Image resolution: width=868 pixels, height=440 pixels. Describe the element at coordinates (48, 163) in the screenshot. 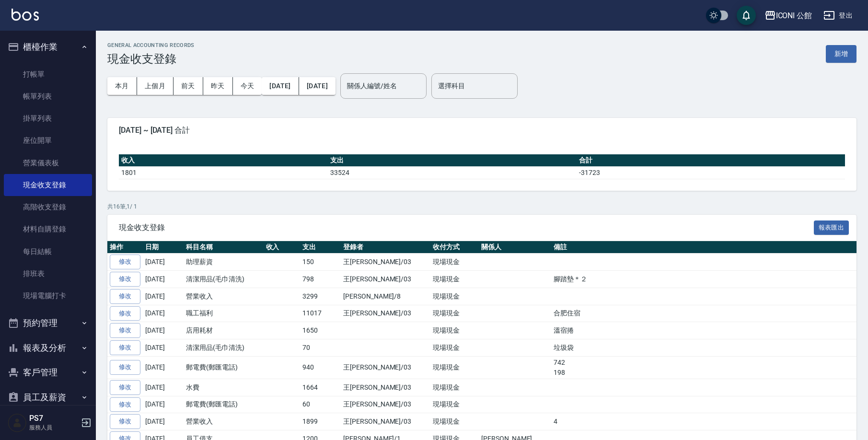

I see `a: 營業儀表板` at that location.